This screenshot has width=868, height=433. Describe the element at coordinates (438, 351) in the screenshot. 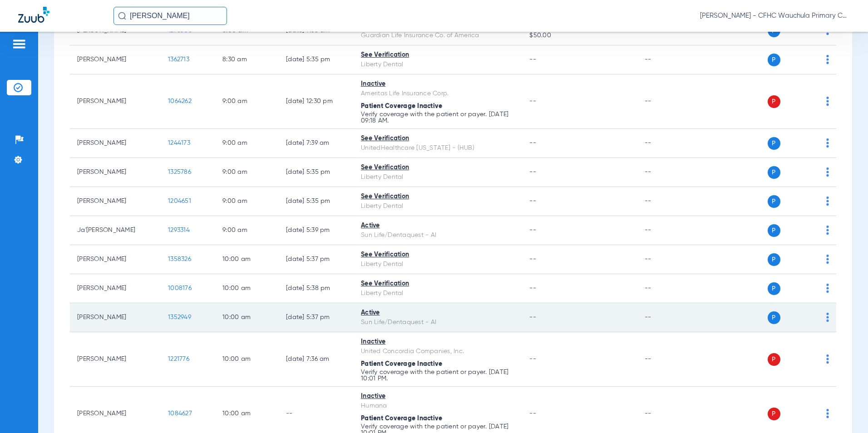

I see `div: United Concordia Companies, Inc.` at that location.